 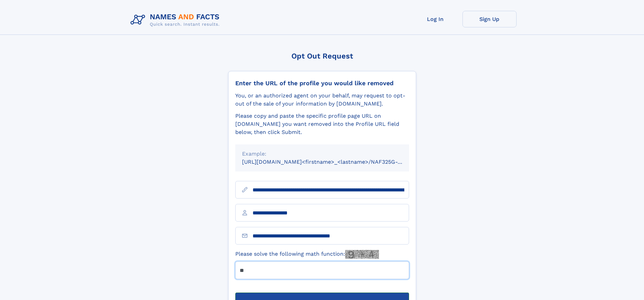 I want to click on img: Logo Names and Facts, so click(x=177, y=20).